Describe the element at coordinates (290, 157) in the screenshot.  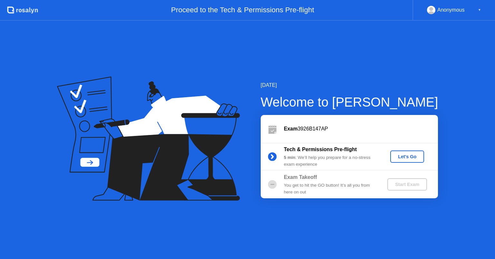
I see `b: 5 min` at that location.